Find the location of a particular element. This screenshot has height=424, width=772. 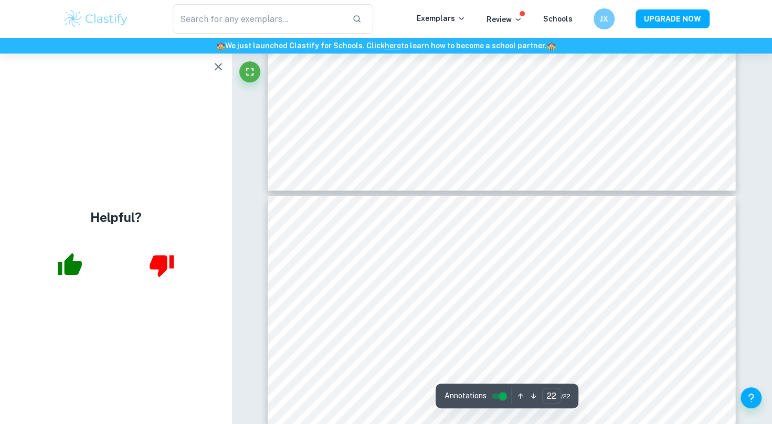

button: JX is located at coordinates (604, 19).